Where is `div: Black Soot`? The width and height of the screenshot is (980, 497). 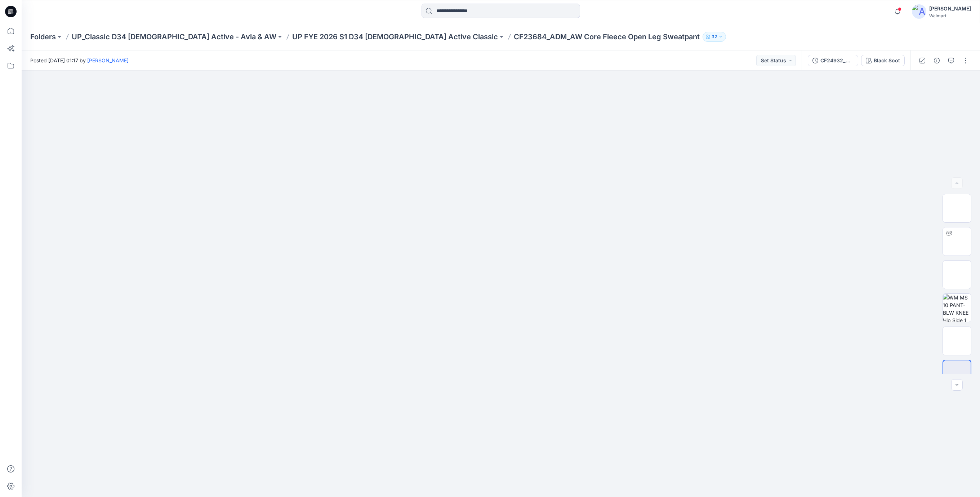
div: Black Soot is located at coordinates (886, 60).